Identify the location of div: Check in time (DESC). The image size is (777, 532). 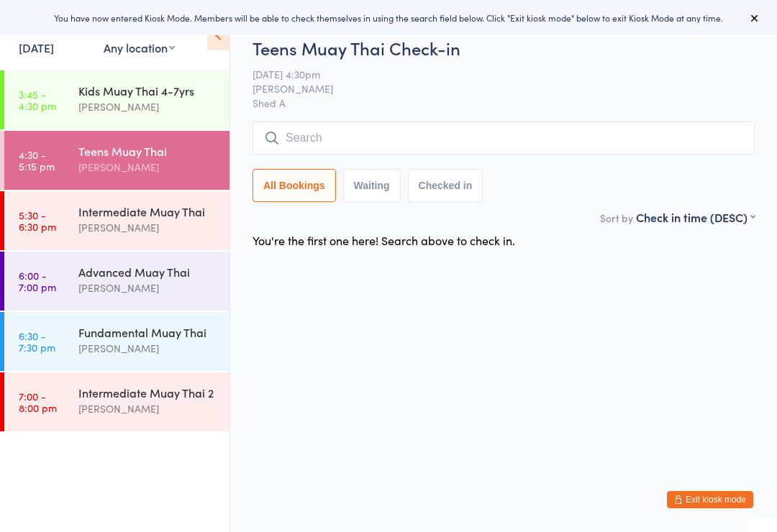
(695, 217).